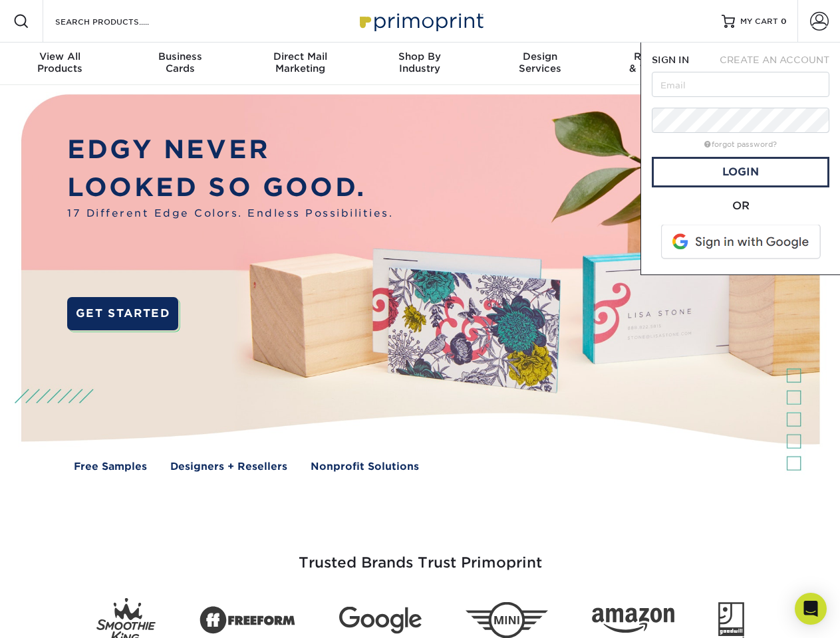  Describe the element at coordinates (118, 22) in the screenshot. I see `input: SEARCH PRODUCTS.....` at that location.